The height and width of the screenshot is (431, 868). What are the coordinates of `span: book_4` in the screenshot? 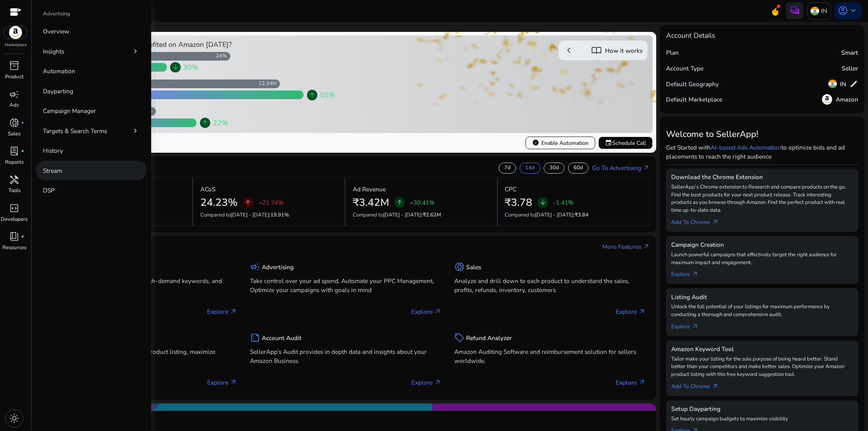 It's located at (14, 237).